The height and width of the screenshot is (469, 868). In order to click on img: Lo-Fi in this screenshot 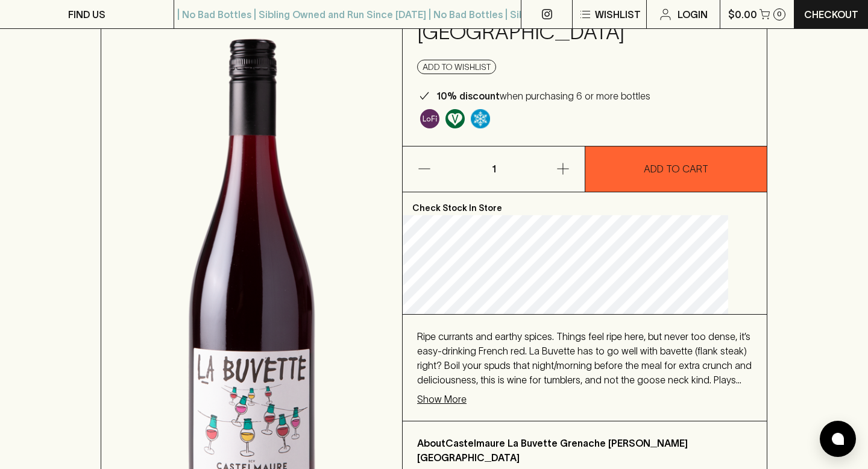, I will do `click(430, 119)`.